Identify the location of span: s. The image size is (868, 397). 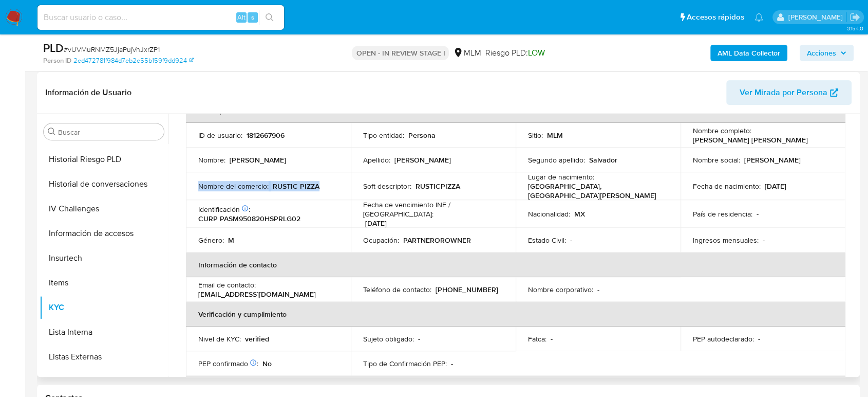
(253, 17).